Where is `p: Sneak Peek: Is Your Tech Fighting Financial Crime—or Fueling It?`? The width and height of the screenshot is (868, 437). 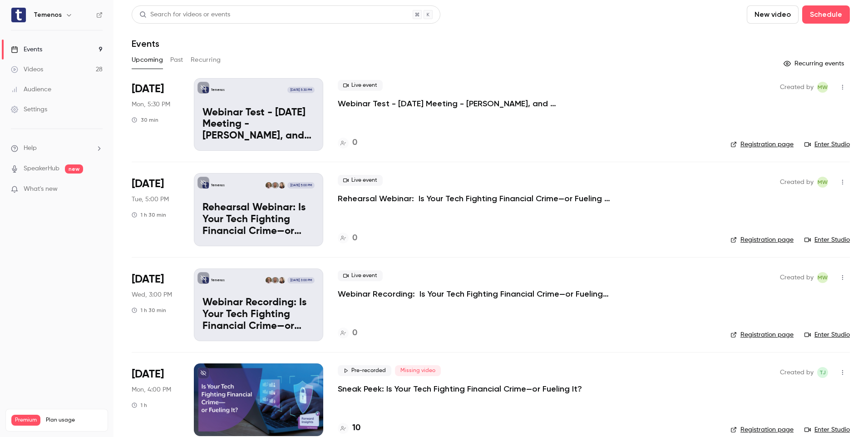 p: Sneak Peek: Is Your Tech Fighting Financial Crime—or Fueling It? is located at coordinates (460, 389).